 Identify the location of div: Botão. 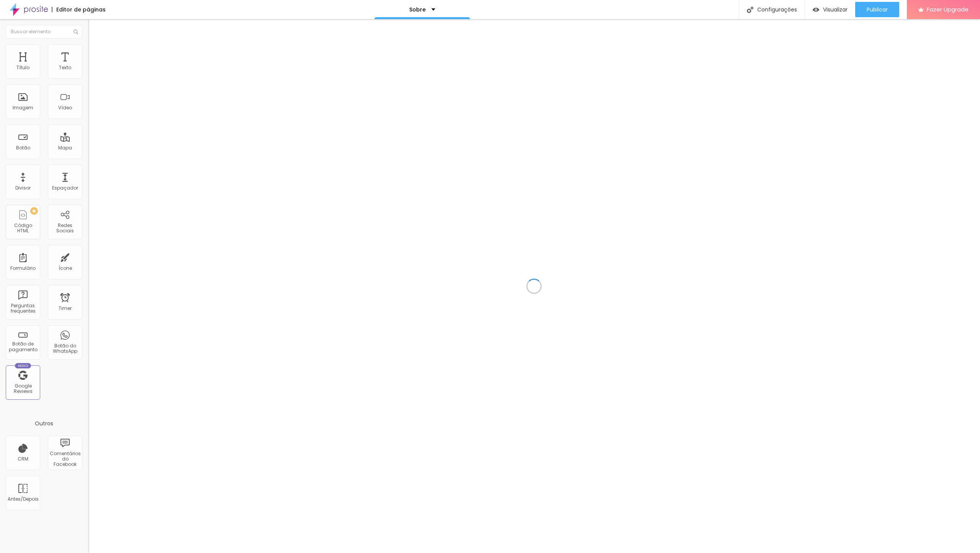
(23, 148).